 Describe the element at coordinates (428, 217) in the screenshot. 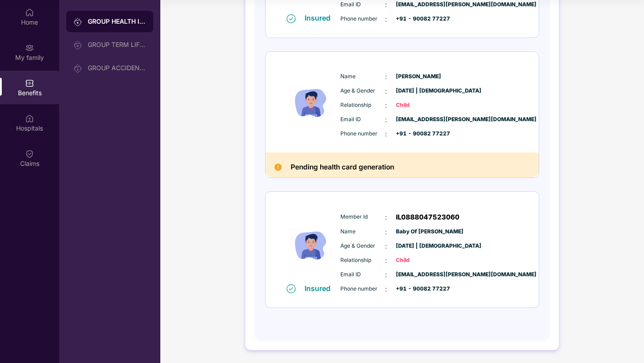

I see `span: IL0888047523060` at that location.